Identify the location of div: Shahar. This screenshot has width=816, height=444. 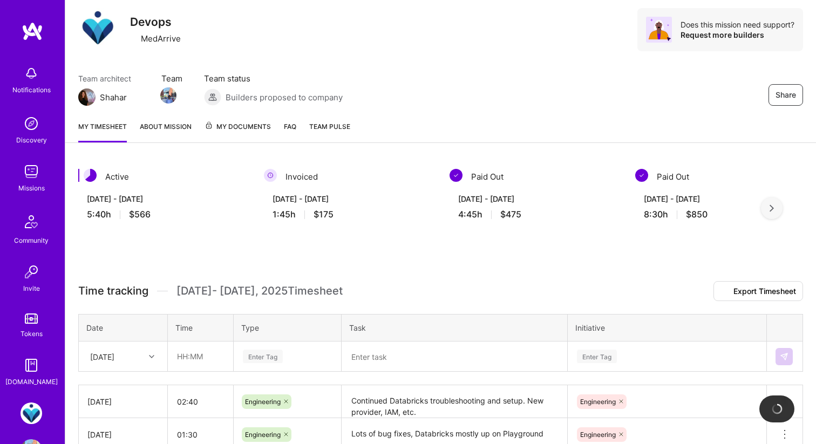
(113, 97).